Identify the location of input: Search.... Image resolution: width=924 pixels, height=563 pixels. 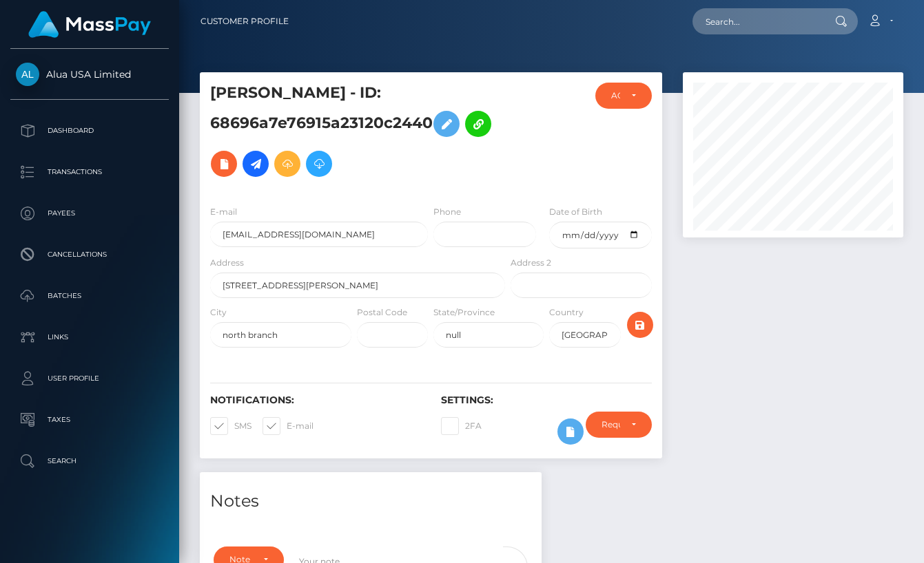
(757, 21).